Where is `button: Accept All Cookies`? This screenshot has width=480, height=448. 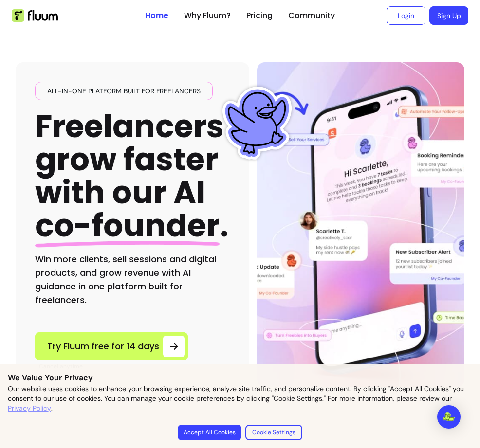 button: Accept All Cookies is located at coordinates (209, 432).